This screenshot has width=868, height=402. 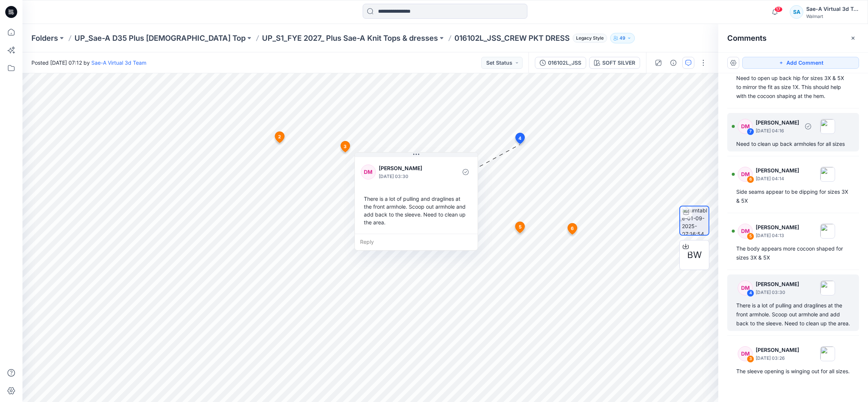 I want to click on div: 4, so click(x=751, y=293).